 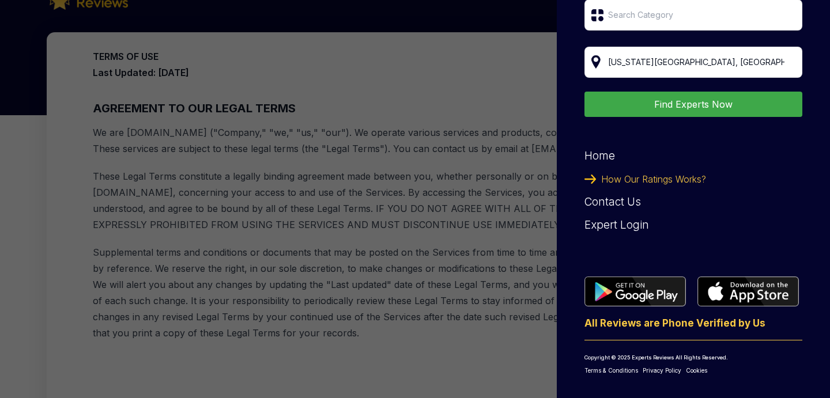 What do you see at coordinates (693, 62) in the screenshot?
I see `input: Your City` at bounding box center [693, 62].